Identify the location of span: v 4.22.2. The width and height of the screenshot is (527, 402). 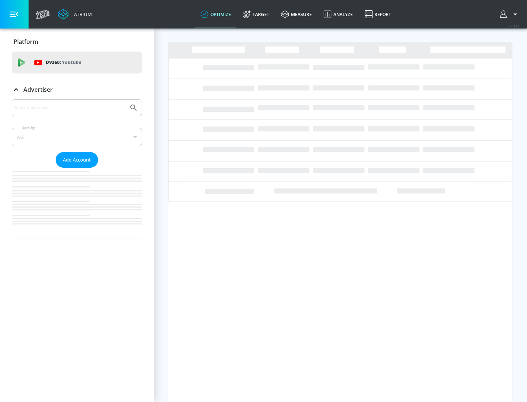
(514, 26).